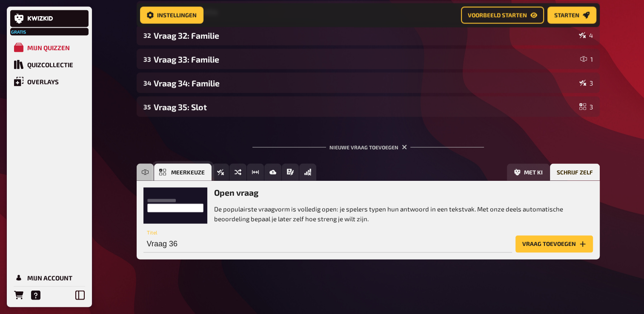  What do you see at coordinates (238, 173) in the screenshot?
I see `button: Sorteervraag` at bounding box center [238, 173].